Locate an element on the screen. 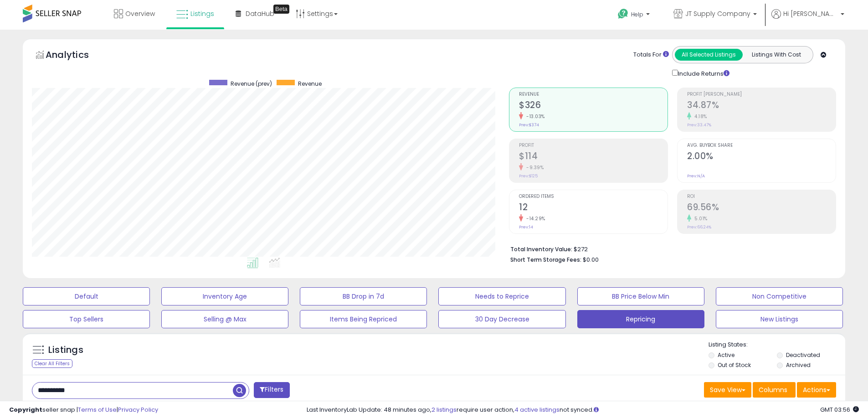  span: Ordered Items is located at coordinates (593, 196).